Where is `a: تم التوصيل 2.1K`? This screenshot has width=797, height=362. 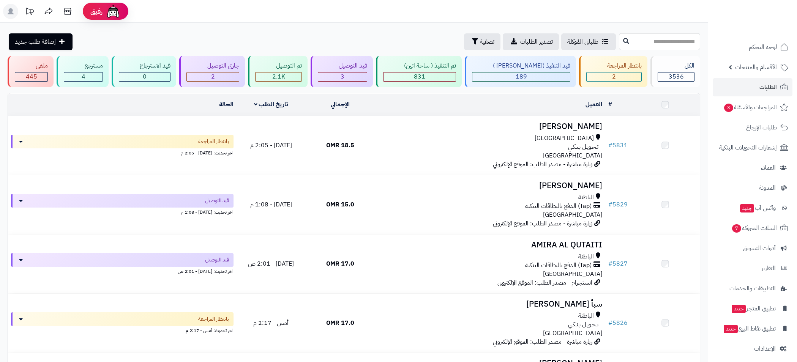 a: تم التوصيل 2.1K is located at coordinates (278, 71).